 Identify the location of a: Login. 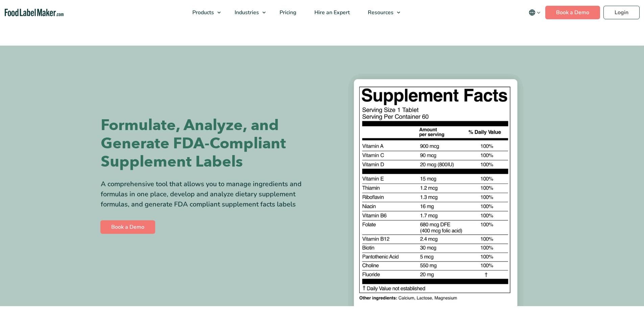
(621, 13).